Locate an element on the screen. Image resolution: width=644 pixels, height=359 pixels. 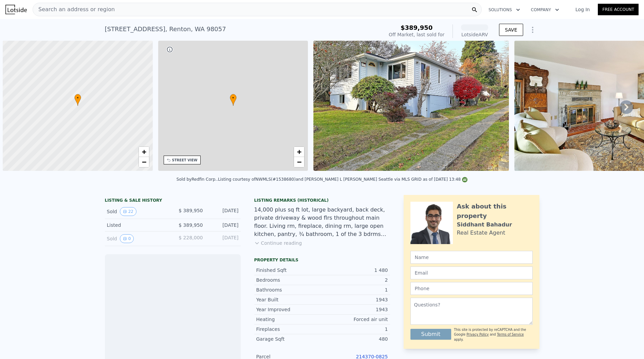
div: Year Improved is located at coordinates (289, 309).